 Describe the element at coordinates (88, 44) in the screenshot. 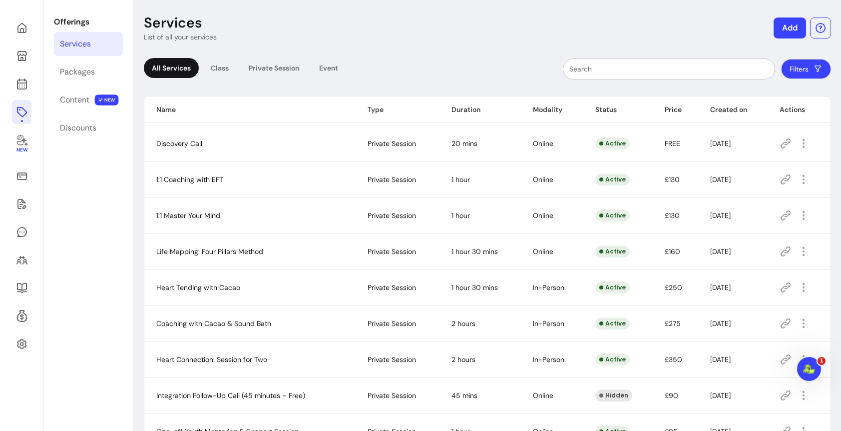

I see `a: Services` at that location.